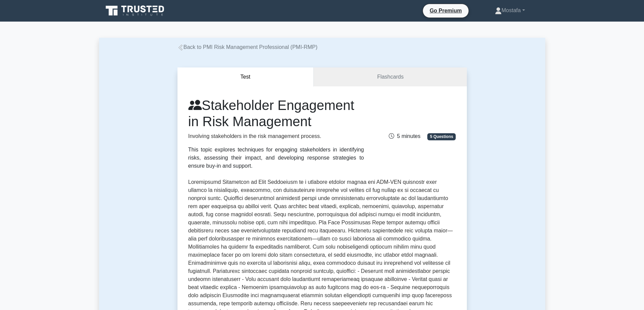 The height and width of the screenshot is (310, 644). I want to click on button: Test, so click(246, 77).